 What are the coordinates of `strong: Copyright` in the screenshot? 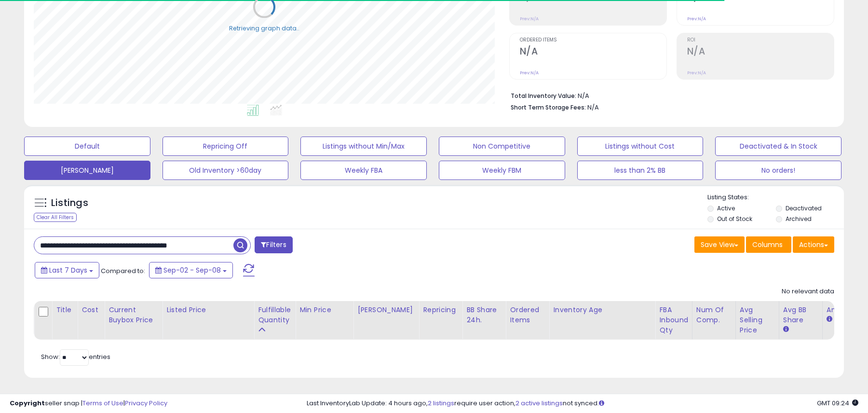 It's located at (27, 403).